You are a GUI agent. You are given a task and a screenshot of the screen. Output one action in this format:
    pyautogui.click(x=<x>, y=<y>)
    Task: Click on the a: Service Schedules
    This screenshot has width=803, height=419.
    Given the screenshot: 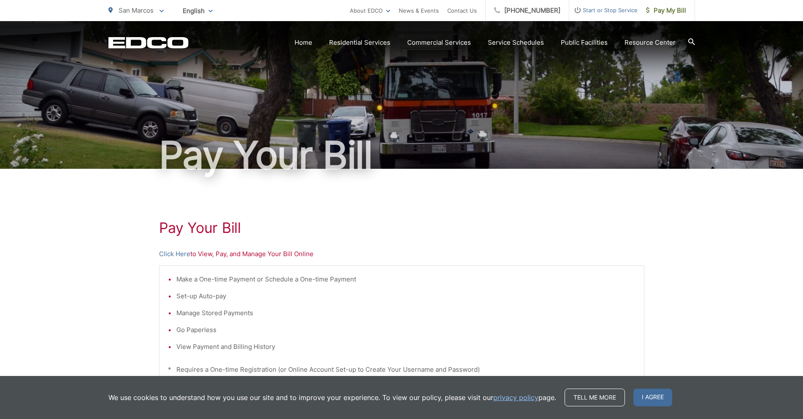 What is the action you would take?
    pyautogui.click(x=515, y=43)
    